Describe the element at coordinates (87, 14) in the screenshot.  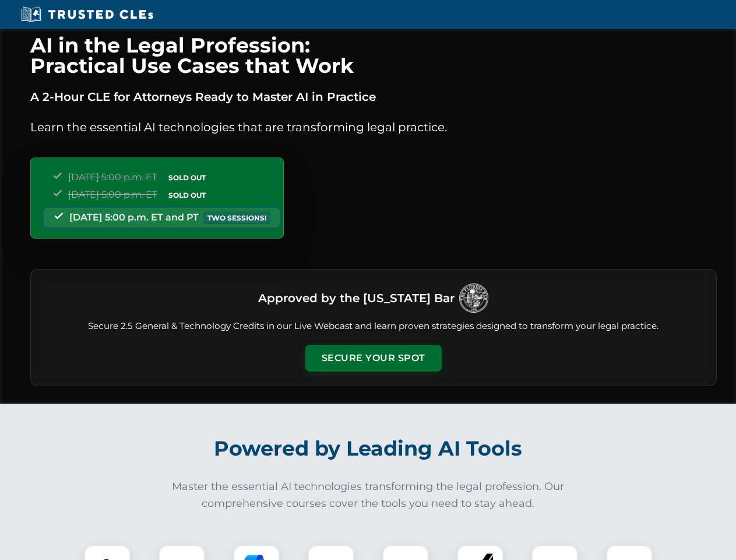
I see `img: Trusted CLEs` at that location.